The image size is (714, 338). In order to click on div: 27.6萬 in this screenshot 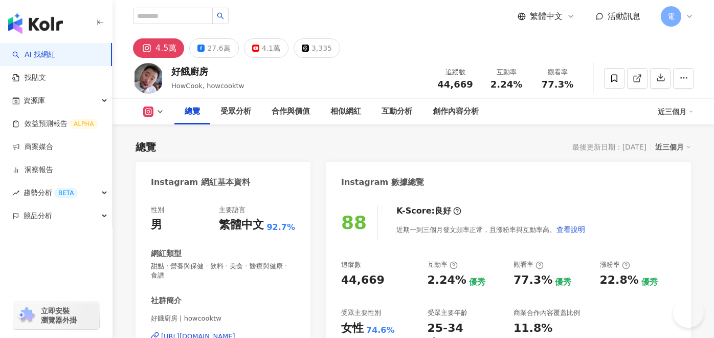, I will do `click(218, 48)`.